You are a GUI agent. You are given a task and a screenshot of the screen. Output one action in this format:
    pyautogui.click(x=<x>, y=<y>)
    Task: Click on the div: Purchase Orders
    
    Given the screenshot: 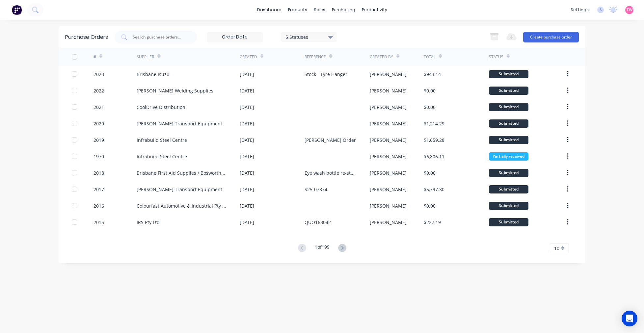 What is the action you would take?
    pyautogui.click(x=87, y=37)
    